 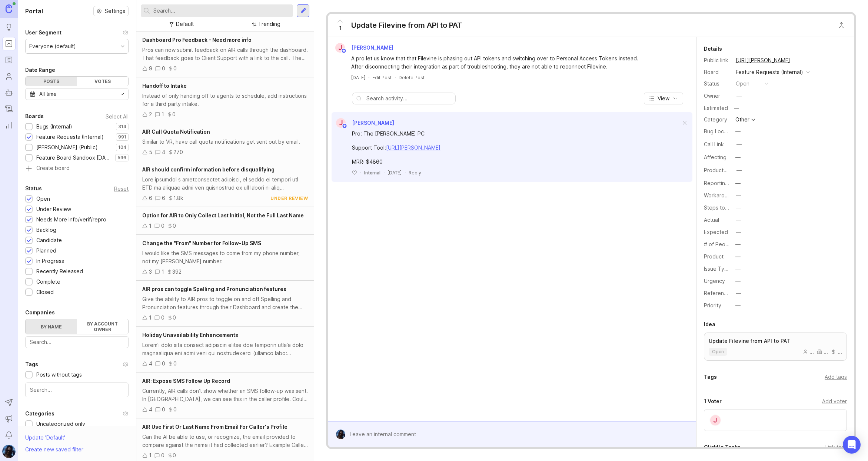 I want to click on div: Other, so click(x=742, y=120).